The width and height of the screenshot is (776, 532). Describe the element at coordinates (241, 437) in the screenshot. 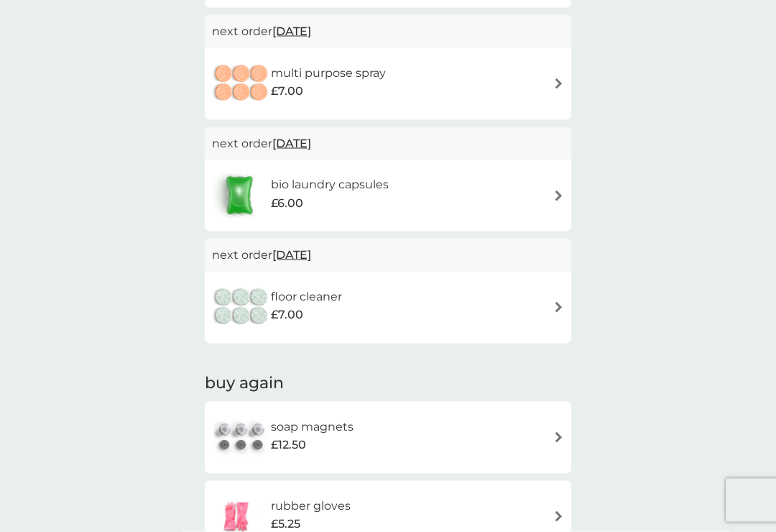

I see `img: soap magnets` at that location.